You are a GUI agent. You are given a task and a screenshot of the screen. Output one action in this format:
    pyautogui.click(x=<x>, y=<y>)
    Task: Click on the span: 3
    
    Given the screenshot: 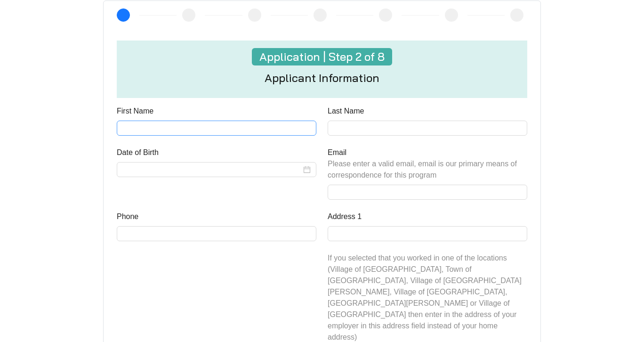 What is the action you would take?
    pyautogui.click(x=189, y=15)
    